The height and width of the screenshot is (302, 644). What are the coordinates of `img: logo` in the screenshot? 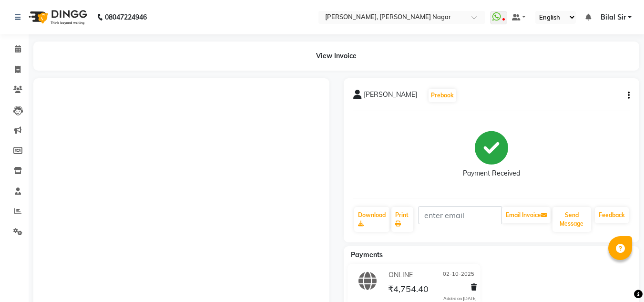 It's located at (57, 17).